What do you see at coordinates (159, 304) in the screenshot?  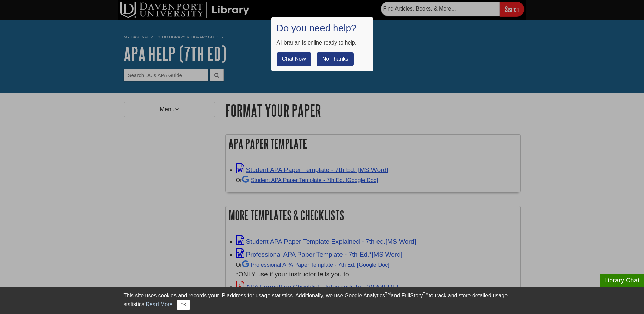 I see `a: Read More` at bounding box center [159, 304].